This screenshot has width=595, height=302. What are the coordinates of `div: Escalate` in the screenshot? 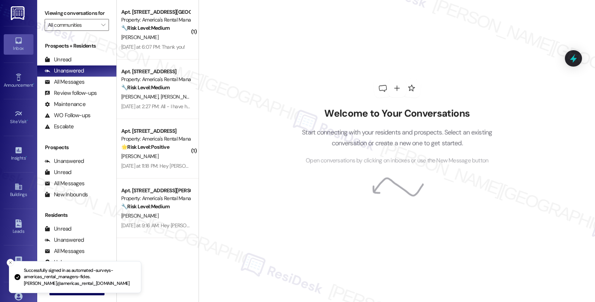 It's located at (59, 126).